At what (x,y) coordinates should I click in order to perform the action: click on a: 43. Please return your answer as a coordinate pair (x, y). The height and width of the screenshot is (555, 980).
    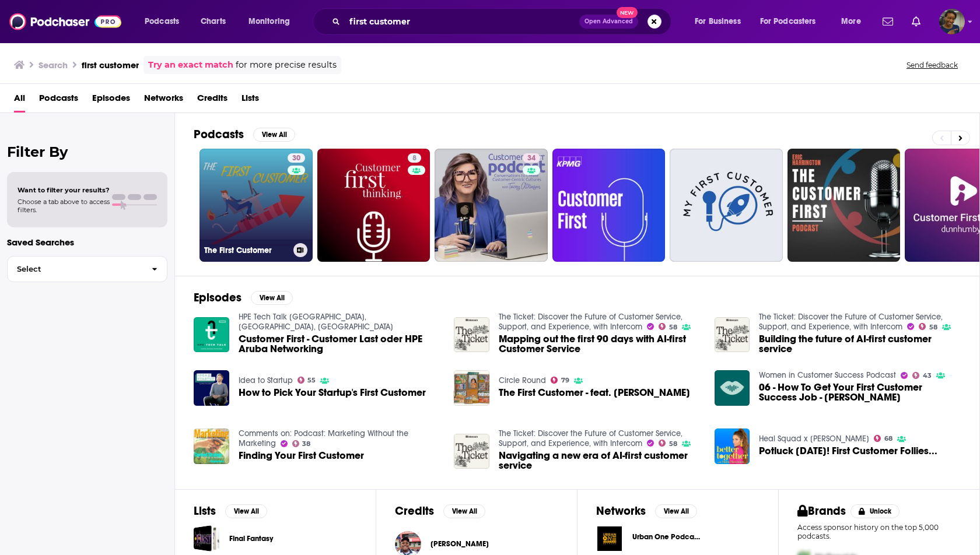
    Looking at the image, I should click on (921, 375).